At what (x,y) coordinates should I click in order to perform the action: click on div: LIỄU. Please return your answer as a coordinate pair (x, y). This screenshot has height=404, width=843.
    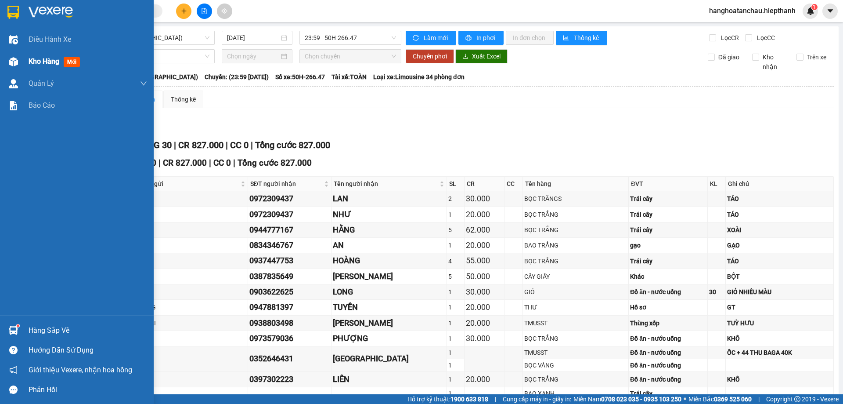
    Looking at the image, I should click on (190, 338).